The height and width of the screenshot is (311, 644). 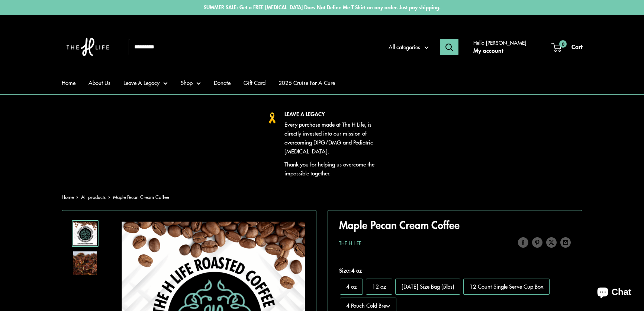 What do you see at coordinates (552, 242) in the screenshot?
I see `a: Tweet on Twitter` at bounding box center [552, 242].